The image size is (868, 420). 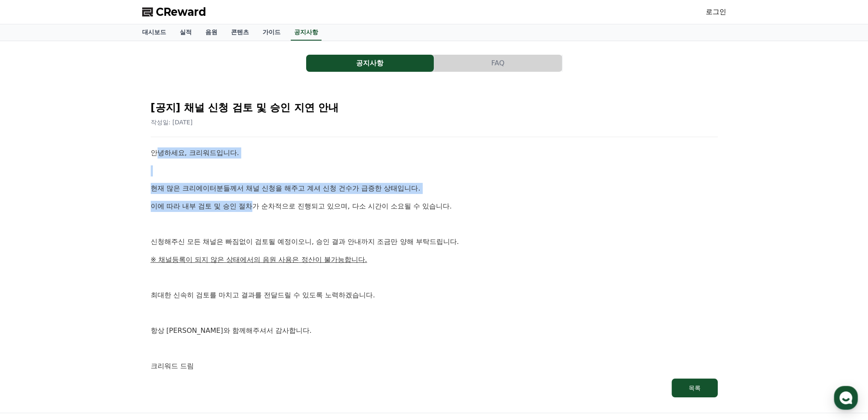 I want to click on a: 홈, so click(x=30, y=281).